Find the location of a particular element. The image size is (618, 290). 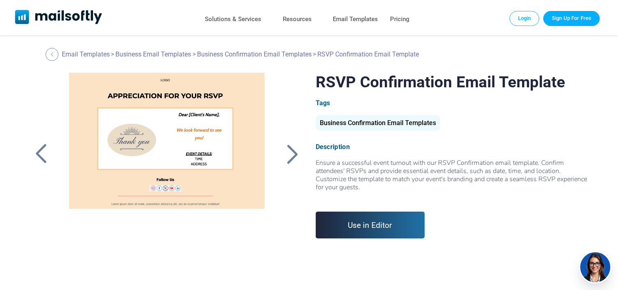

div: Business Confirmation Email Templates is located at coordinates (378, 123).